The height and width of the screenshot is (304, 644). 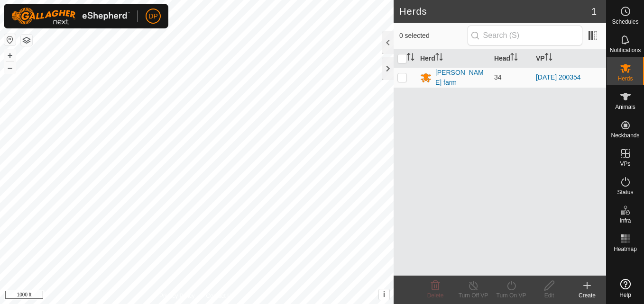 What do you see at coordinates (625, 164) in the screenshot?
I see `span: VPs` at bounding box center [625, 164].